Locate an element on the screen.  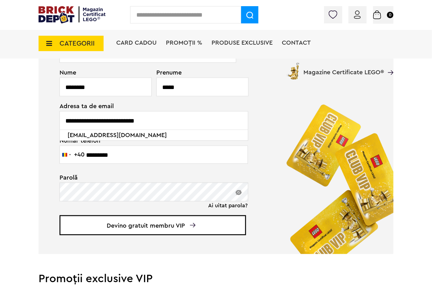
span: CATEGORII is located at coordinates (77, 43).